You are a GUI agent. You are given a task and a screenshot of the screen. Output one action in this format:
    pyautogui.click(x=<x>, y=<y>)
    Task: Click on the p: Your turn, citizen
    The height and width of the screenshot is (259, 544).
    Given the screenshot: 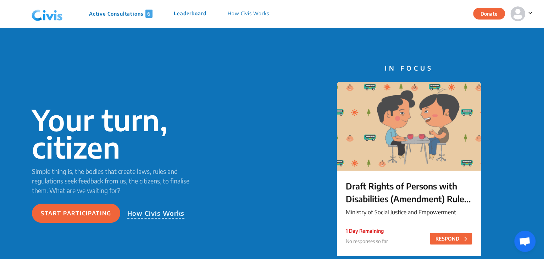 What is the action you would take?
    pyautogui.click(x=116, y=133)
    